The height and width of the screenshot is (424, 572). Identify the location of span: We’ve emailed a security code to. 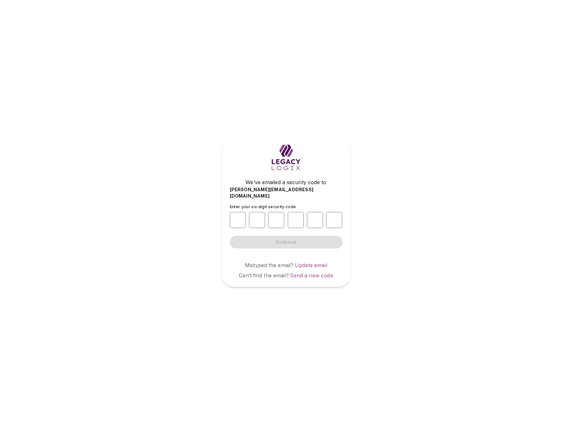
(286, 182).